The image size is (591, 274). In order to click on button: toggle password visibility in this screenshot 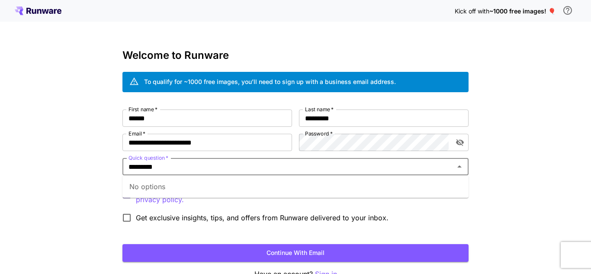, I will do `click(460, 142)`.